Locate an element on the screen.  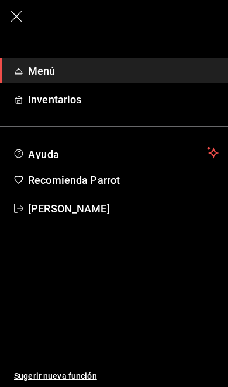
span: Menú is located at coordinates (123, 71).